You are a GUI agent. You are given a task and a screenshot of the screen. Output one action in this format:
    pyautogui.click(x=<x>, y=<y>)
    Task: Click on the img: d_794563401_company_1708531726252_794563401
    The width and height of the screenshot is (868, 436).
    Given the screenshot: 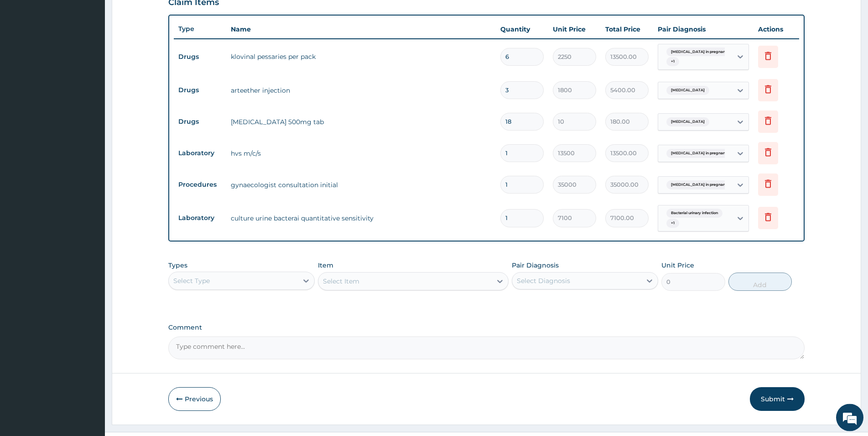 What is the action you would take?
    pyautogui.click(x=27, y=57)
    